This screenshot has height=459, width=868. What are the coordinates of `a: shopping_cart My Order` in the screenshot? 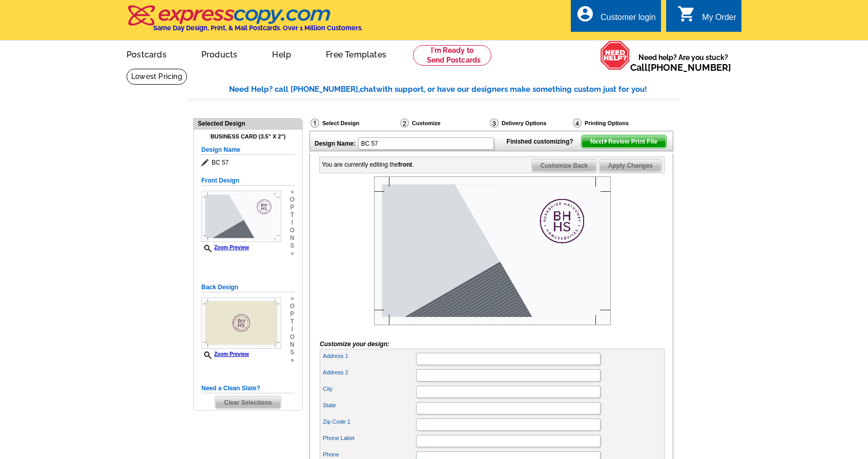 It's located at (707, 17).